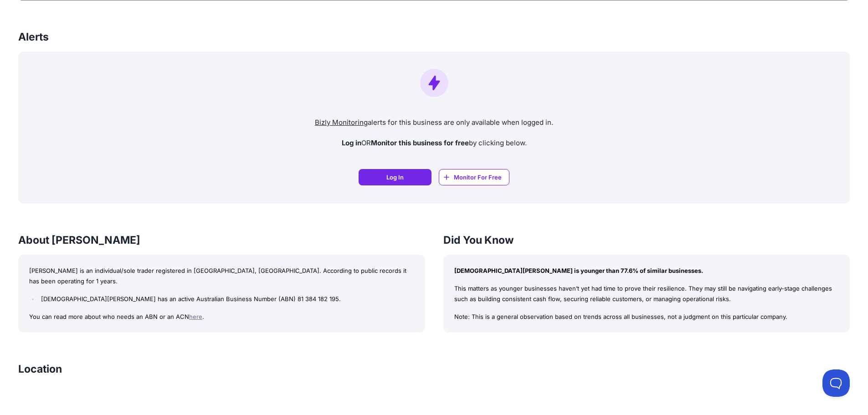  I want to click on span: Monitor For Free, so click(477, 178).